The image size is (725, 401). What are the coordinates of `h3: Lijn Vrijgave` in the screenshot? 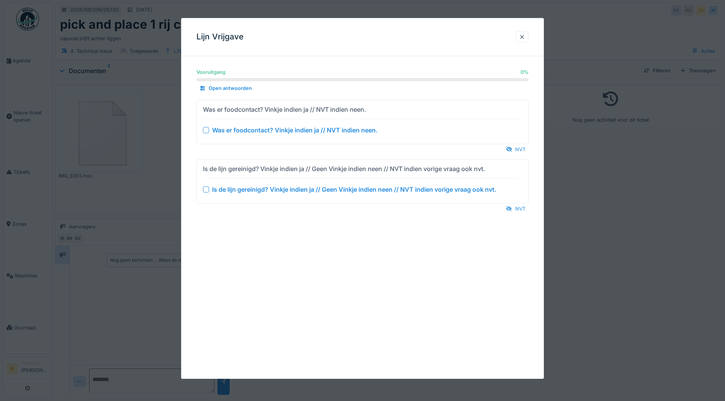 It's located at (220, 37).